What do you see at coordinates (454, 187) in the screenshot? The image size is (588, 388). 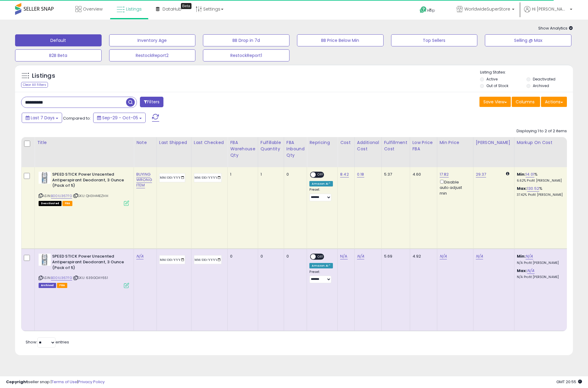 I see `div: Disable auto adjust min` at bounding box center [454, 187].